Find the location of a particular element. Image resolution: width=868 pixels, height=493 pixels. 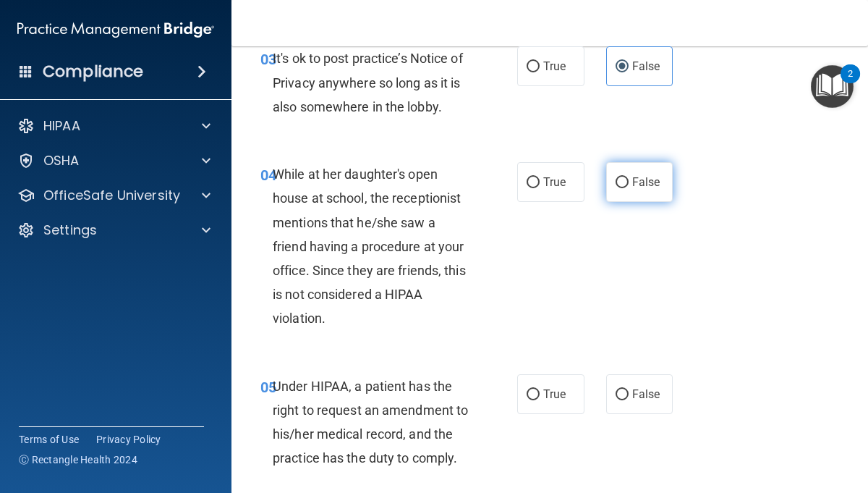

button: Open Resource Center, 2 new notifications is located at coordinates (832, 86).